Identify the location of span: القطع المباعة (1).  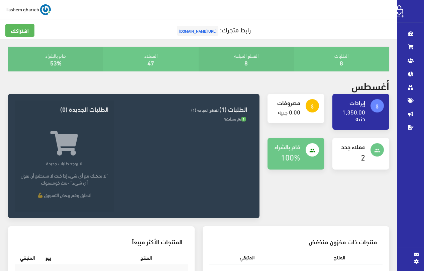
(205, 110).